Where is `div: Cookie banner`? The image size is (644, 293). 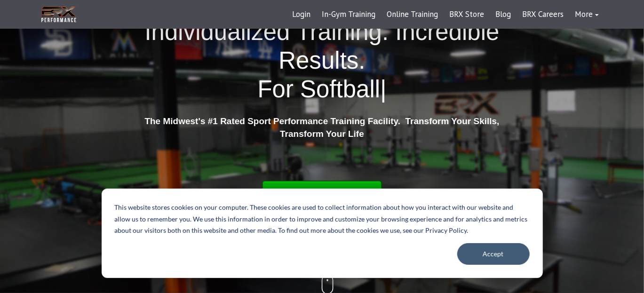 div: Cookie banner is located at coordinates (322, 233).